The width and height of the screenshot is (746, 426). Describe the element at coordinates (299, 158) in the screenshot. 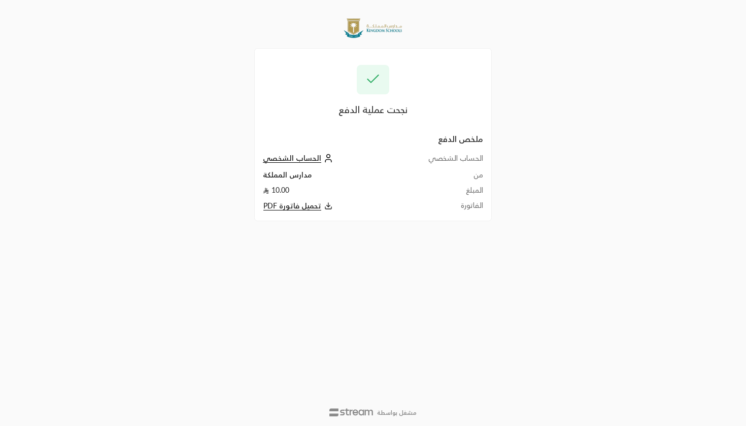

I see `a: الحساب الشخصي` at that location.